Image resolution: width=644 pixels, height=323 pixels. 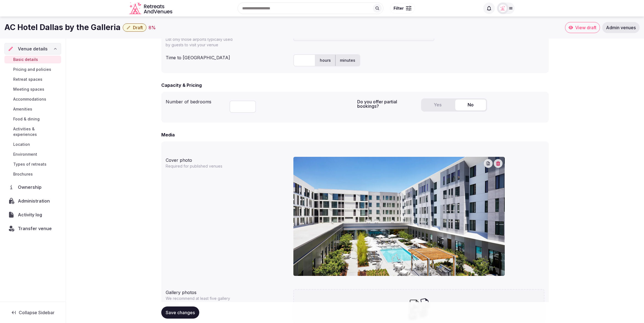 I want to click on a: Location, so click(x=33, y=144).